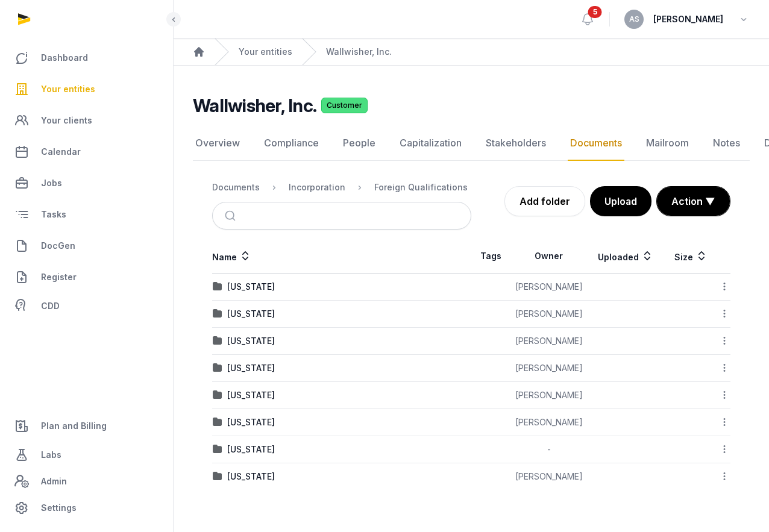  Describe the element at coordinates (58, 245) in the screenshot. I see `span: DocGen` at that location.